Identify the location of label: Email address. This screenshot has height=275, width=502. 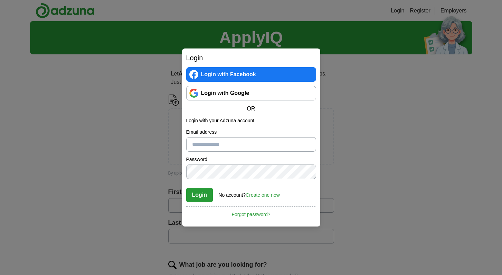
(251, 132).